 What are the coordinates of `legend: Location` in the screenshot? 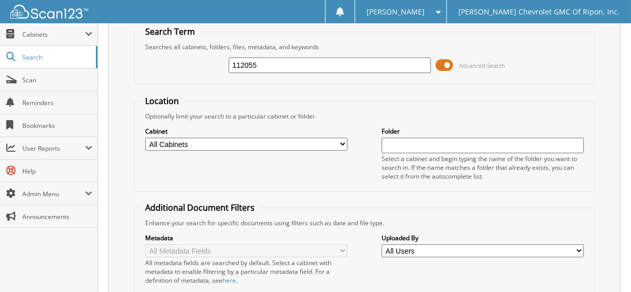 It's located at (162, 101).